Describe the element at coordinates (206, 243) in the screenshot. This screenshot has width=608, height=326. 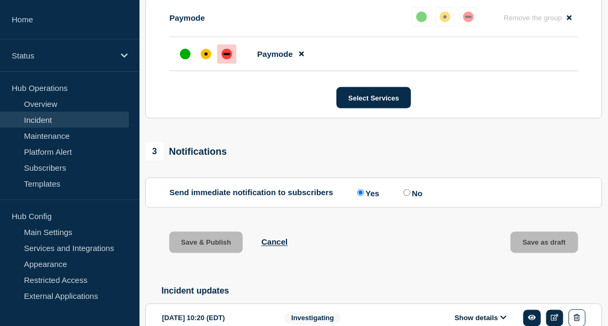
I see `button: Save & Publish` at that location.